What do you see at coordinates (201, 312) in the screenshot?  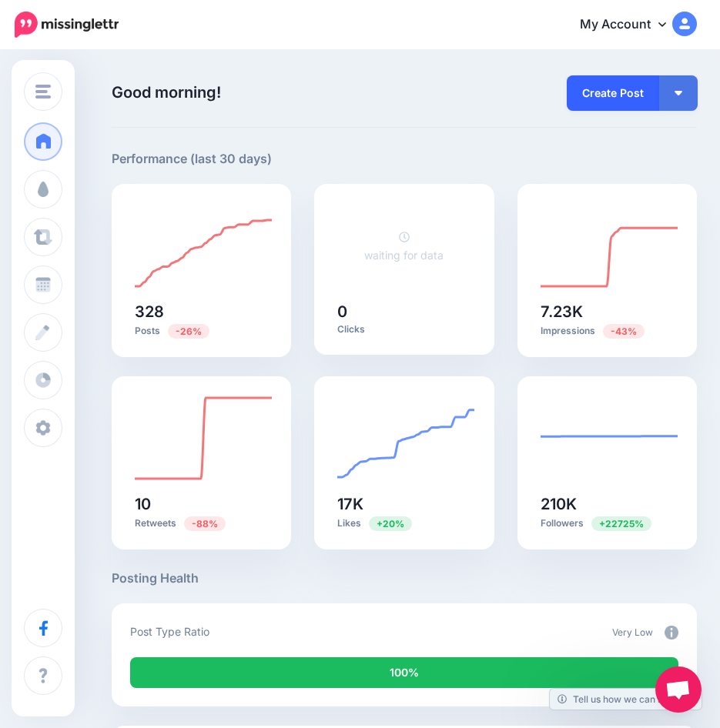 I see `h5: 328` at bounding box center [201, 312].